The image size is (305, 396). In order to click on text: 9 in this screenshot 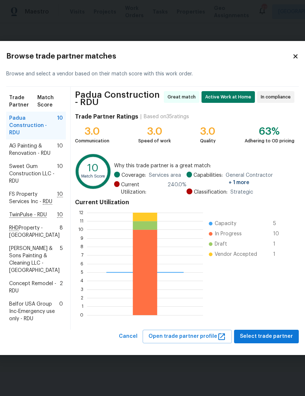, I will do `click(82, 238)`.